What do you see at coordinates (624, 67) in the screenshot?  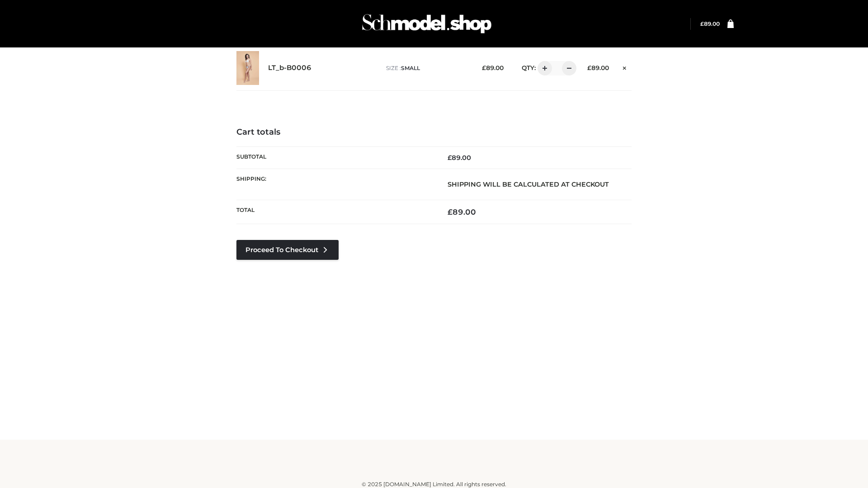 I see `a: Remove this item` at bounding box center [624, 67].